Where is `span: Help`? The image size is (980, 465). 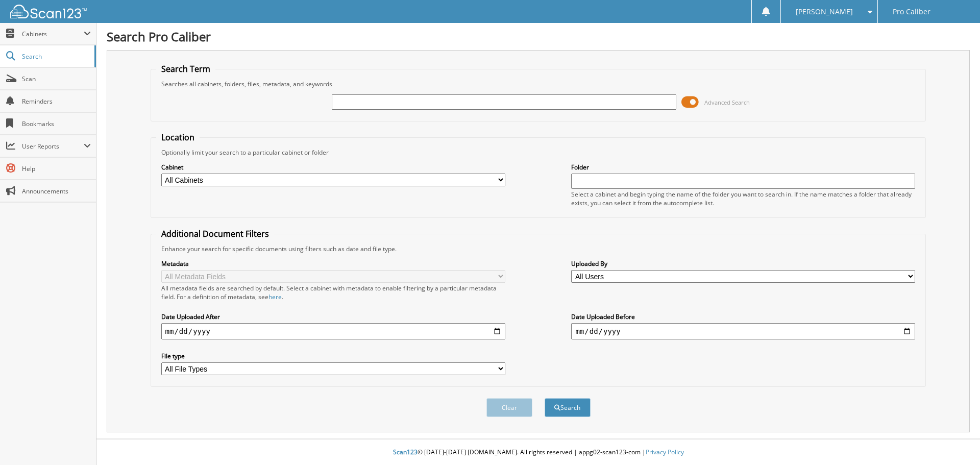
span: Help is located at coordinates (56, 168).